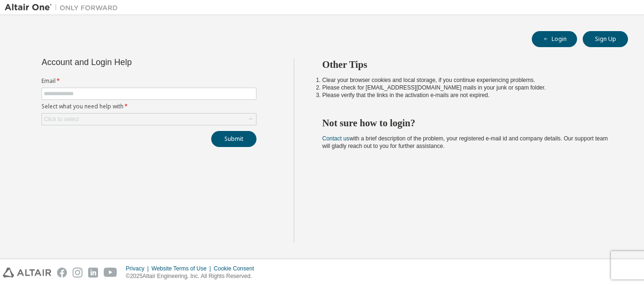  I want to click on li: Please verify that the links in the activation e-mails are not expired., so click(467, 95).